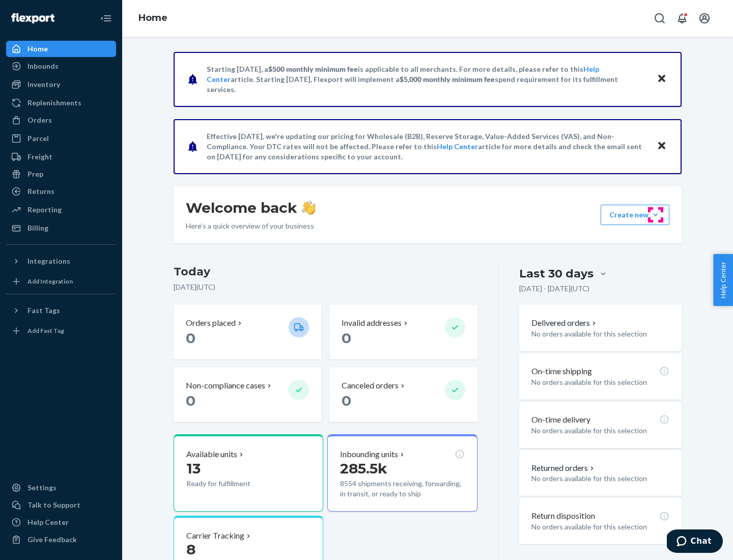  What do you see at coordinates (61, 331) in the screenshot?
I see `a: Add Fast Tag` at bounding box center [61, 331].